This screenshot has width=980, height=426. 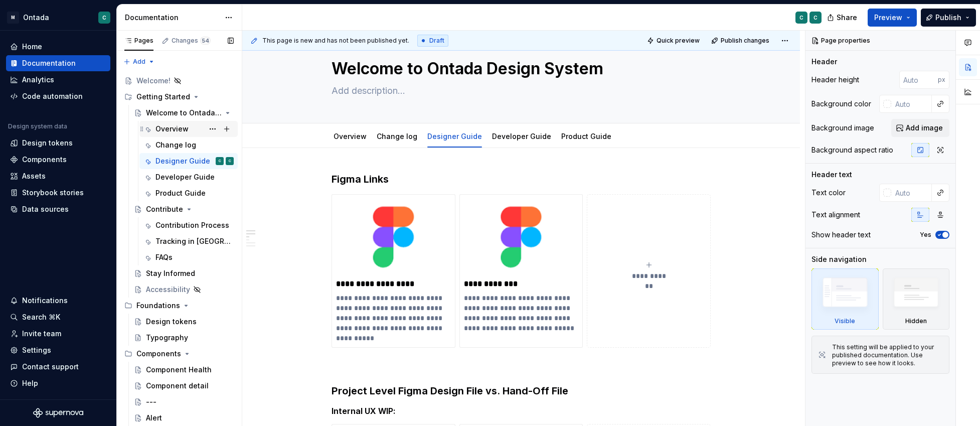 What do you see at coordinates (191, 41) in the screenshot?
I see `div: Changes` at bounding box center [191, 41].